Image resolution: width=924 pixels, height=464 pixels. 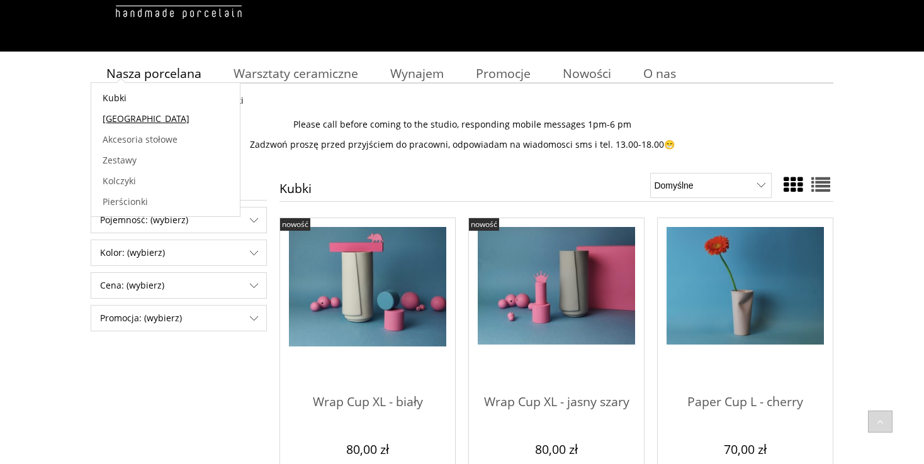 I want to click on span: Nowości, so click(x=586, y=73).